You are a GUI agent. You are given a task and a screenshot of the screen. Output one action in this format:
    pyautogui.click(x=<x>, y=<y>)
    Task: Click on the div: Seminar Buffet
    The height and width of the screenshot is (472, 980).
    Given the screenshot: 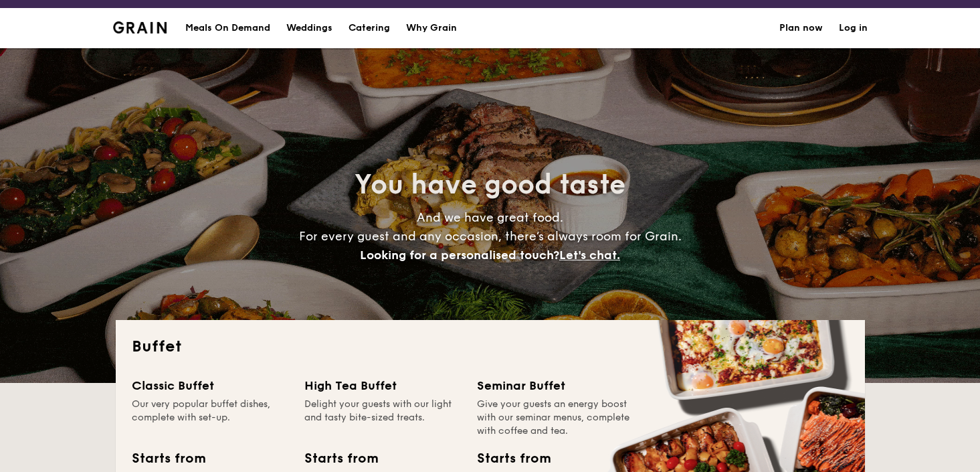 What is the action you would take?
    pyautogui.click(x=555, y=385)
    